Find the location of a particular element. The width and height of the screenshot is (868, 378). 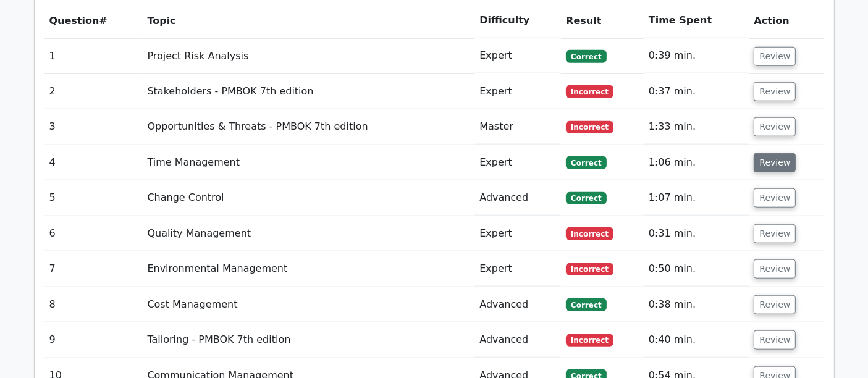

td: 0:37 min. is located at coordinates (697, 92).